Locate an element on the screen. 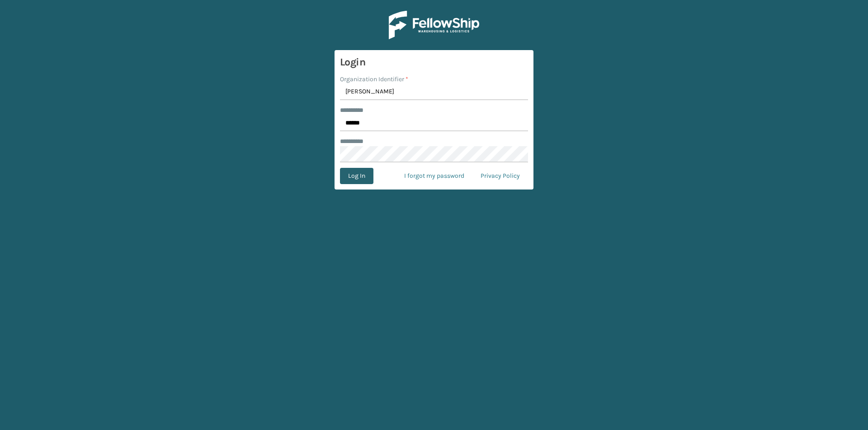 This screenshot has width=868, height=430. img: Logo is located at coordinates (434, 25).